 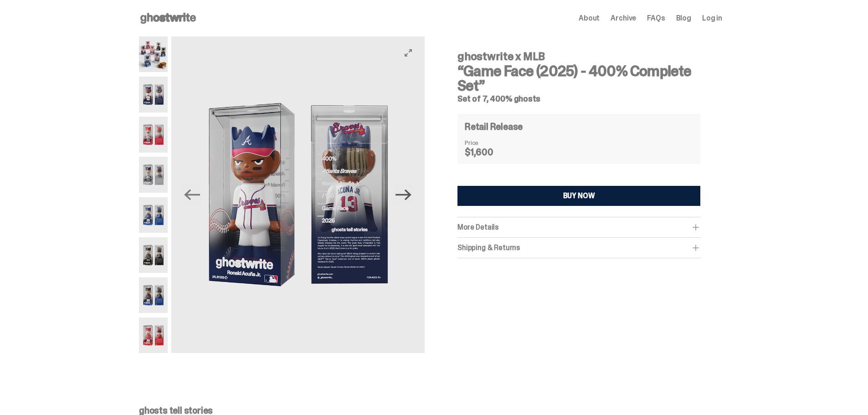 What do you see at coordinates (488, 152) in the screenshot?
I see `dd: $1,600` at bounding box center [488, 152].